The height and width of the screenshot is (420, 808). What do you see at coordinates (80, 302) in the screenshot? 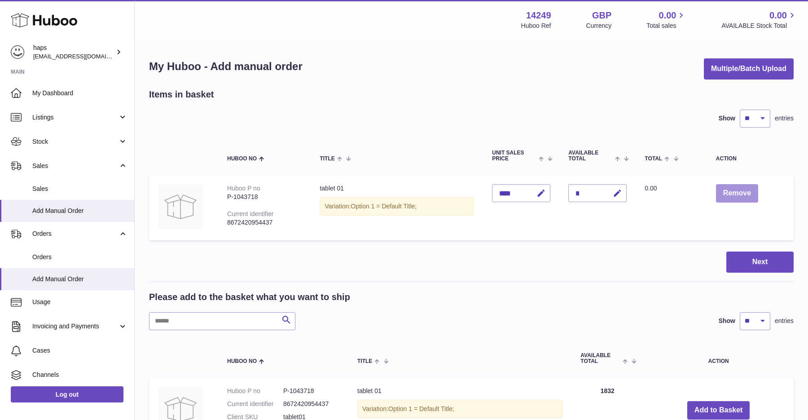
I see `span: Usage` at bounding box center [80, 302].